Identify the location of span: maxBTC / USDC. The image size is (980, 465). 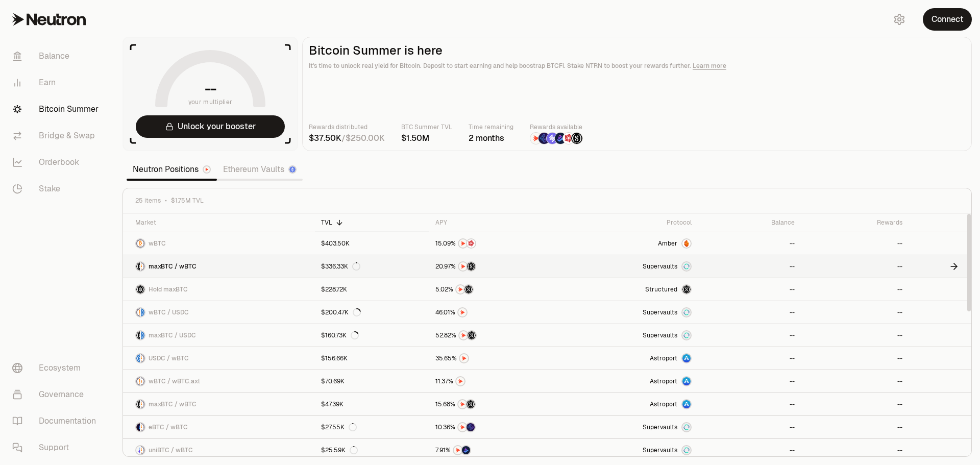
(172, 335).